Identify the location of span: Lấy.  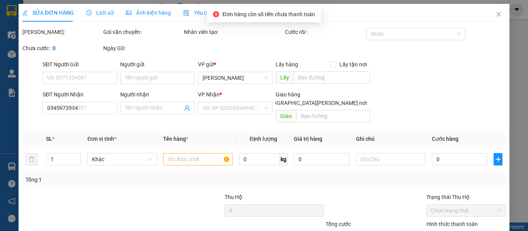
(284, 78).